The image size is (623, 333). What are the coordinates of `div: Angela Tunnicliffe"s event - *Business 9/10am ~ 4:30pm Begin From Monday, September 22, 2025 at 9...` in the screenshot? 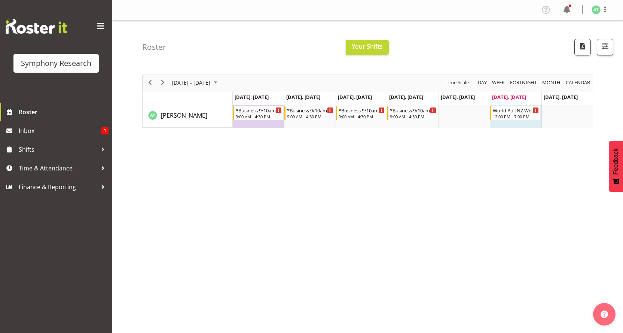 It's located at (258, 113).